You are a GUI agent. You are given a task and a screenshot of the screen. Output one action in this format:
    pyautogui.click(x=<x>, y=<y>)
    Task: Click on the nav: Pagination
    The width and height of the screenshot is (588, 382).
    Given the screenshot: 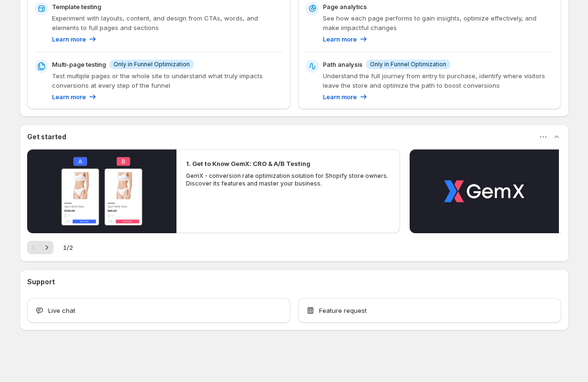 What is the action you would take?
    pyautogui.click(x=40, y=247)
    